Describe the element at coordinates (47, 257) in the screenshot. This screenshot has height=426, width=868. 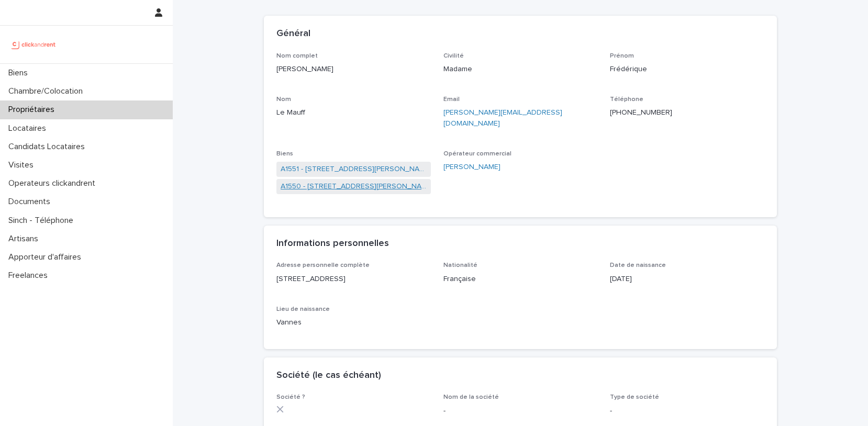
I see `p: Apporteur d'affaires` at that location.